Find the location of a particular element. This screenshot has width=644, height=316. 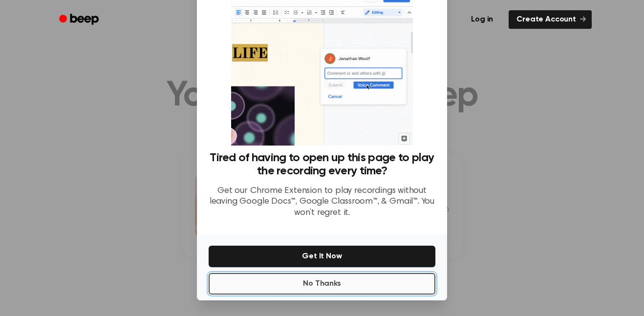

button: No Thanks is located at coordinates (322, 284).